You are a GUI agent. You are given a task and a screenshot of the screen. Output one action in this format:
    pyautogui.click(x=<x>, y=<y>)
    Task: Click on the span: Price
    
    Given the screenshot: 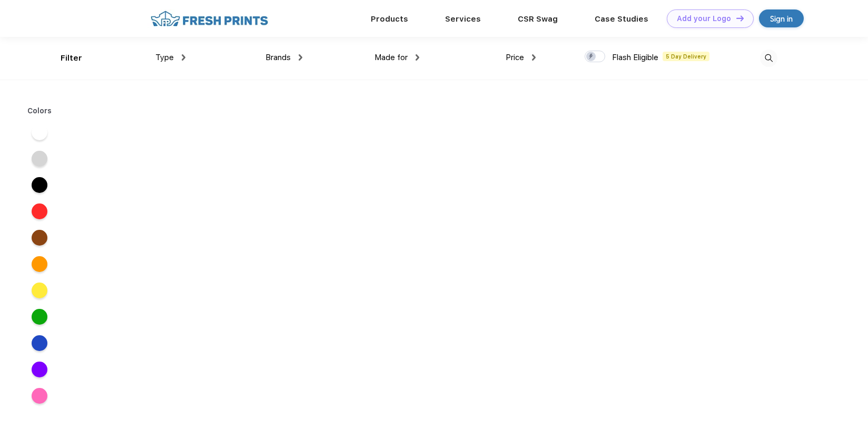 What is the action you would take?
    pyautogui.click(x=515, y=57)
    